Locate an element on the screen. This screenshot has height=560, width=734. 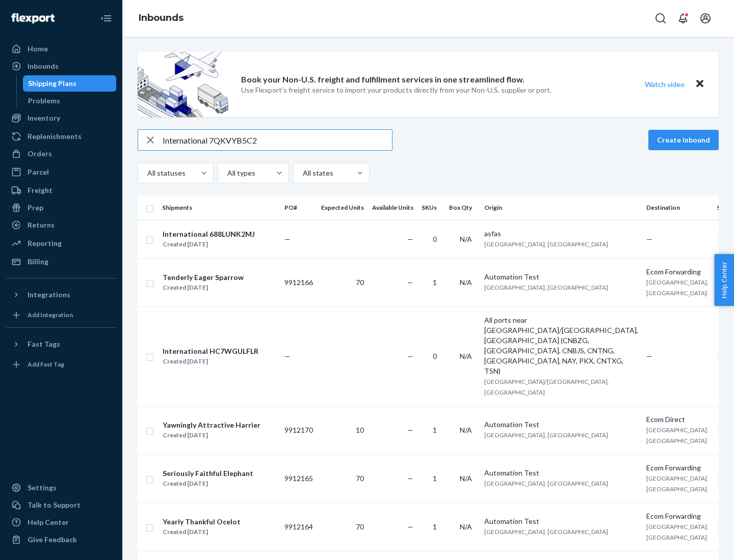
div: Give Feedback is located at coordinates (52, 540).